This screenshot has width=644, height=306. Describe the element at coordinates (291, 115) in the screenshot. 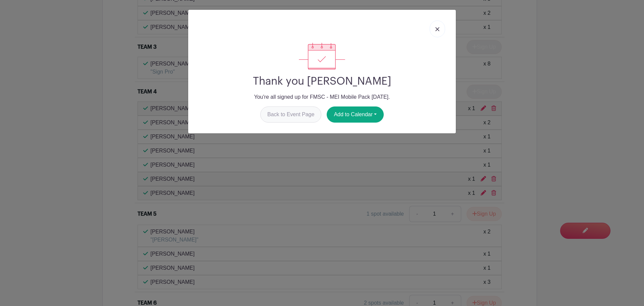

I see `a: Back to Event Page` at that location.